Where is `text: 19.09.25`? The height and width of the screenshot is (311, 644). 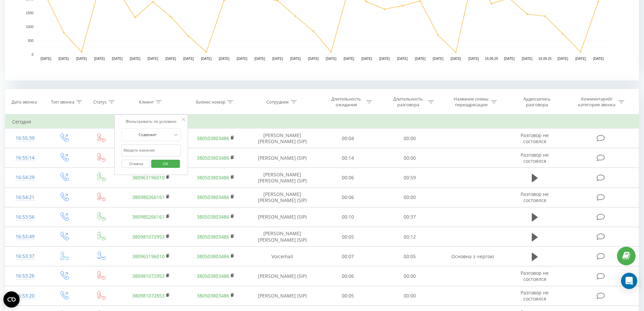
text: 19.09.25 is located at coordinates (545, 58).